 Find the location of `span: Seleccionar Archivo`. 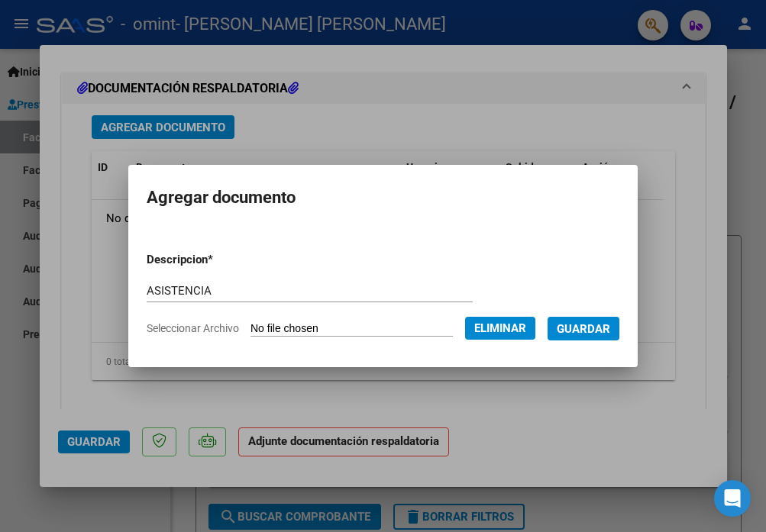

span: Seleccionar Archivo is located at coordinates (192, 328).